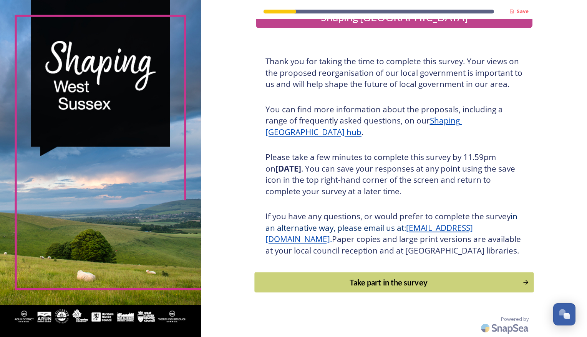 The width and height of the screenshot is (587, 337). What do you see at coordinates (394, 73) in the screenshot?
I see `h3: Thank you for taking the time to complete this survey. Your views on the proposed reorganisation ...` at bounding box center [394, 73].